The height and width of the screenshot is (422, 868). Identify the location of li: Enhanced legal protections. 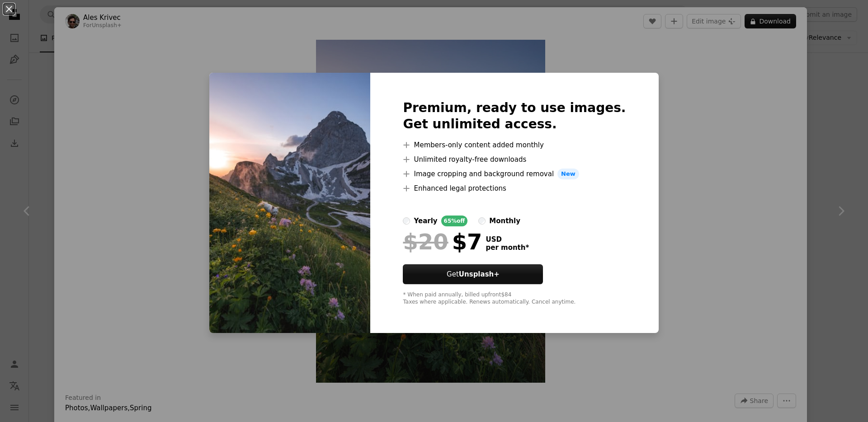
(515, 188).